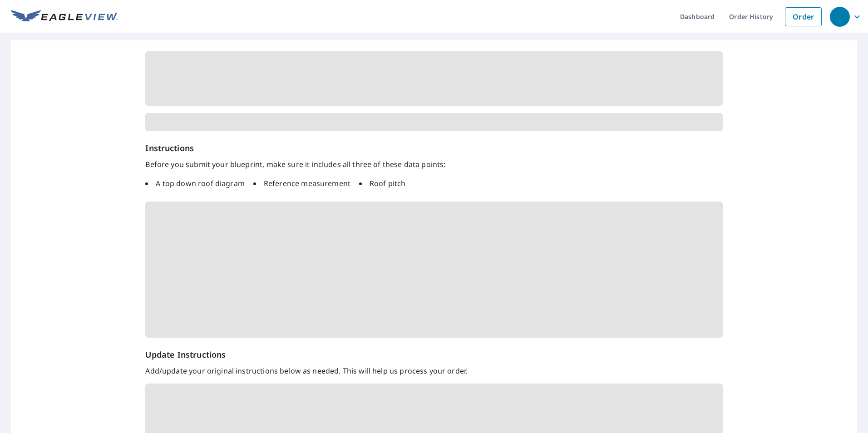 The width and height of the screenshot is (868, 433). What do you see at coordinates (434, 355) in the screenshot?
I see `p: Update Instructions` at bounding box center [434, 355].